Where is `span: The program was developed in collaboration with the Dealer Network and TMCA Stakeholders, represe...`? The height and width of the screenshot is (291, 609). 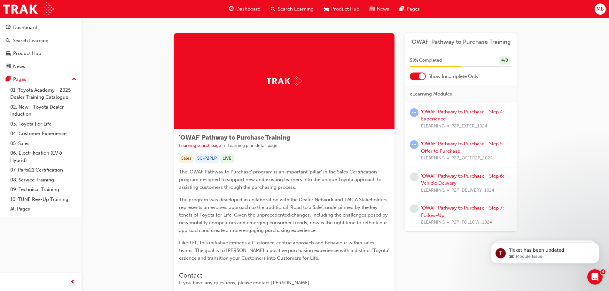 span: The program was developed in collaboration with the Dealer Network and TMCA Stakeholders, represe... is located at coordinates (284, 215).